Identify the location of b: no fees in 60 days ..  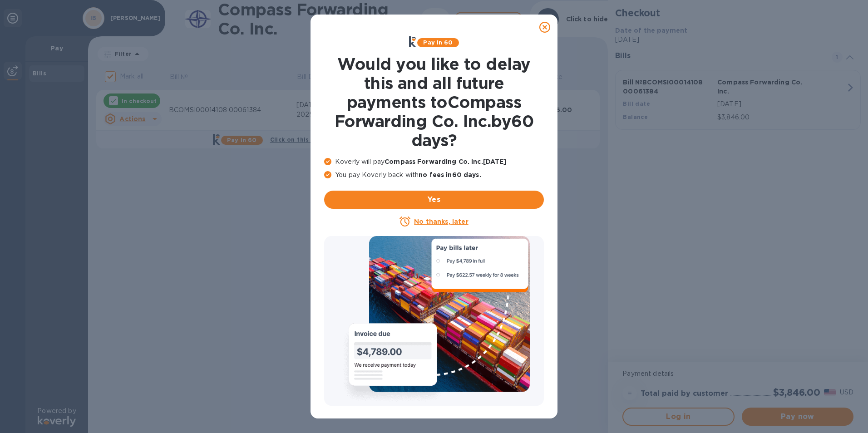
(449, 175).